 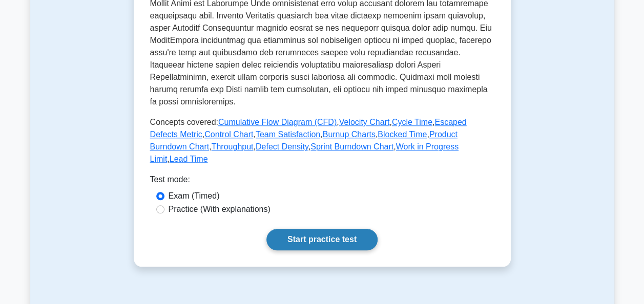 What do you see at coordinates (219, 209) in the screenshot?
I see `label: Practice (With explanations)` at bounding box center [219, 209].